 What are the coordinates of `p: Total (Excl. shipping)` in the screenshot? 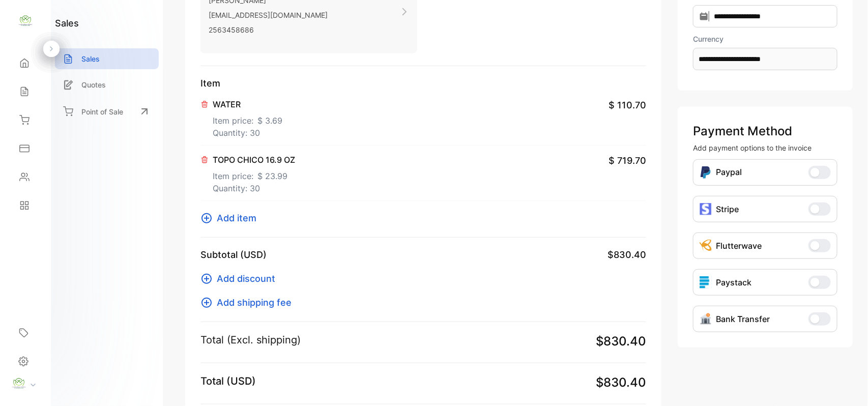 It's located at (250, 340).